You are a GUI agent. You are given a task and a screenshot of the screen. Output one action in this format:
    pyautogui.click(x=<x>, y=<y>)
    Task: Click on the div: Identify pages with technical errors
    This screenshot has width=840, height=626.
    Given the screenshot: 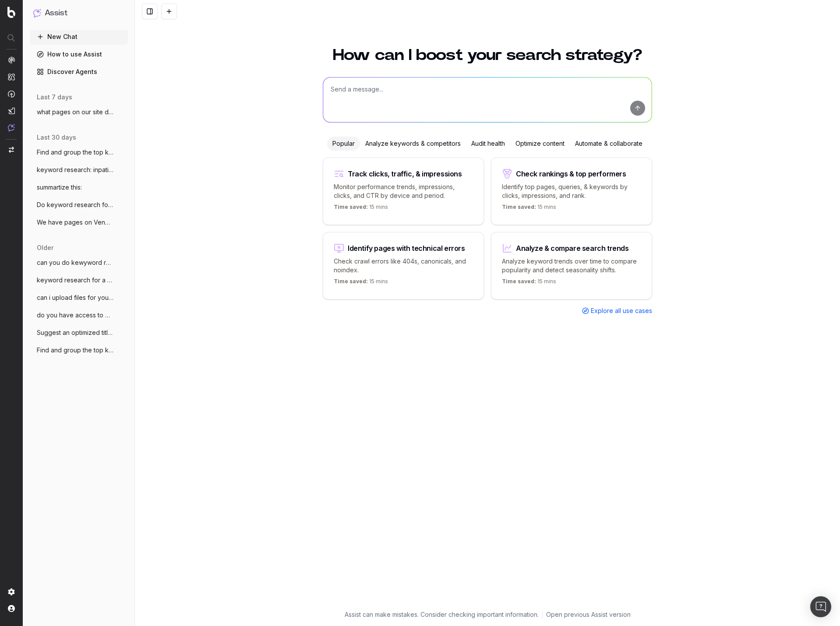 What is the action you would take?
    pyautogui.click(x=406, y=249)
    